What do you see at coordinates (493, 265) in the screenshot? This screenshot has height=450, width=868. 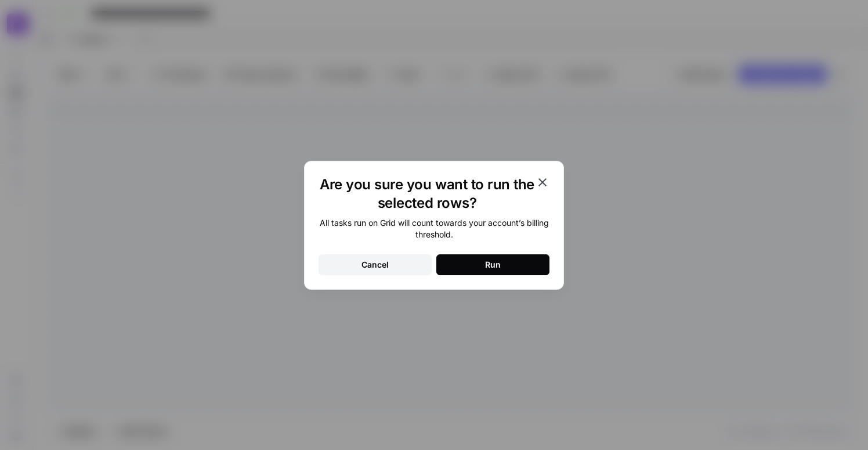 I see `div: Run` at bounding box center [493, 265].